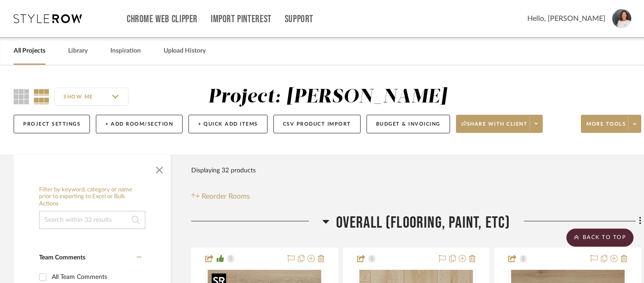  Describe the element at coordinates (600, 238) in the screenshot. I see `scroll-to-top-button: BACK TO TOP` at that location.